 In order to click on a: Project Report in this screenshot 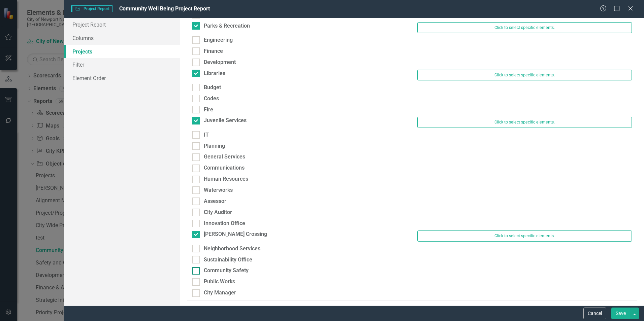, I will do `click(122, 24)`.